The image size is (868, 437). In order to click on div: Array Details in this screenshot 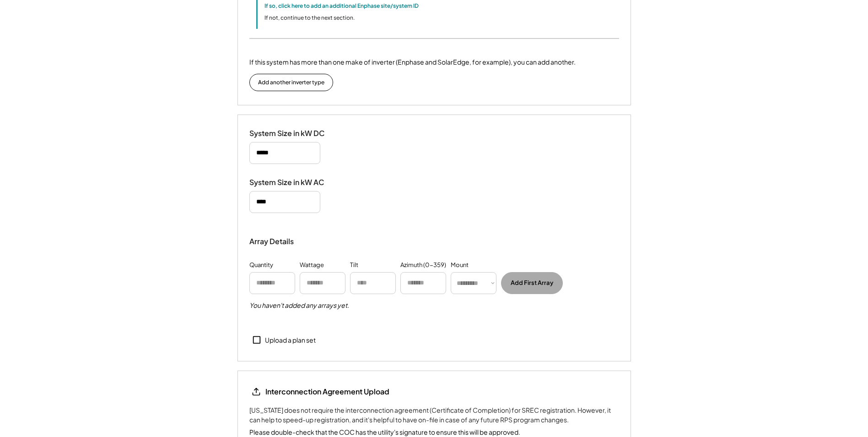, I will do `click(272, 241)`.